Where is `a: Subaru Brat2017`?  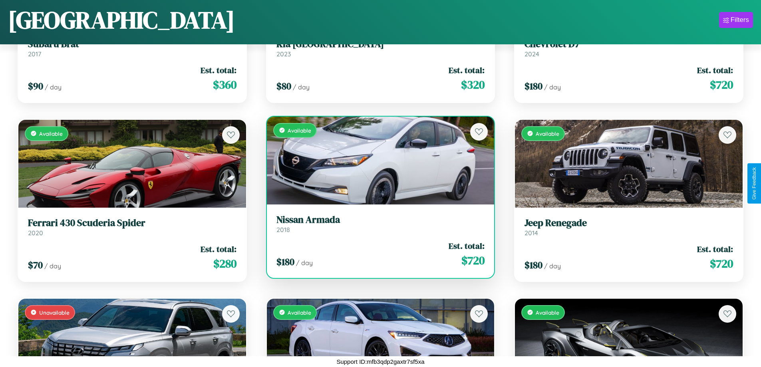
a: Subaru Brat2017 is located at coordinates (132, 48).